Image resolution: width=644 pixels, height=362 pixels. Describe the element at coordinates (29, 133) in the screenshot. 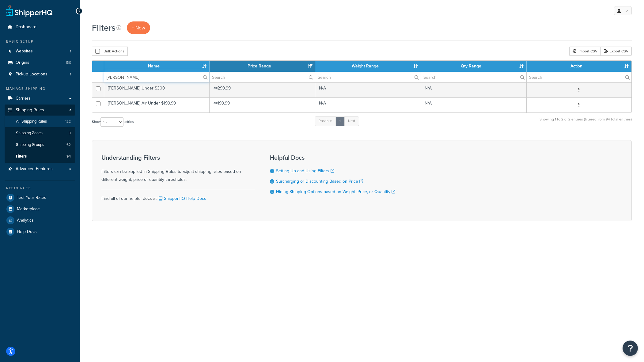

I see `span: Shipping Zones` at that location.